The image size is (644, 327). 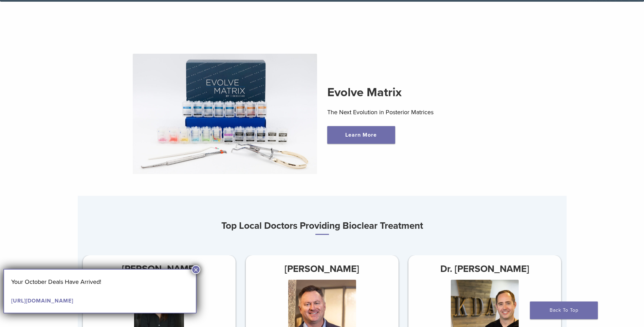 What do you see at coordinates (196, 269) in the screenshot?
I see `button: Close` at bounding box center [196, 269].